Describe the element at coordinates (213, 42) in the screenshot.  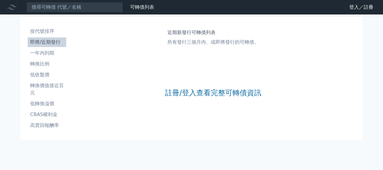
I see `p: 所有發行三個月內、或即將發行的可轉債。` at that location.